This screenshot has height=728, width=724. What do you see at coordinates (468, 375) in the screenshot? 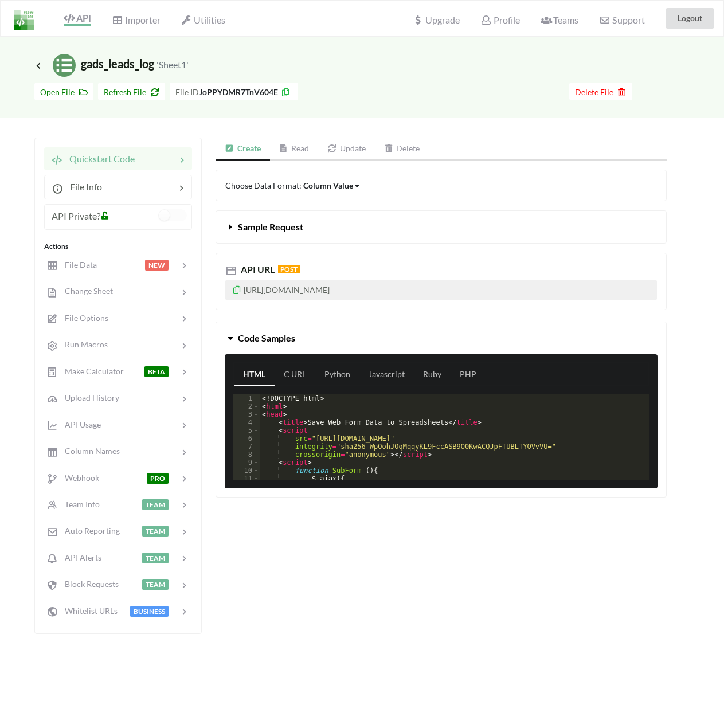
I see `a: PHP` at bounding box center [468, 375].